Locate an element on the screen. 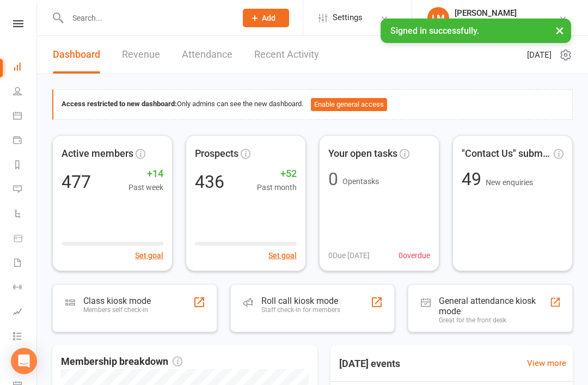 This screenshot has height=385, width=588. span: 49 is located at coordinates (473, 179).